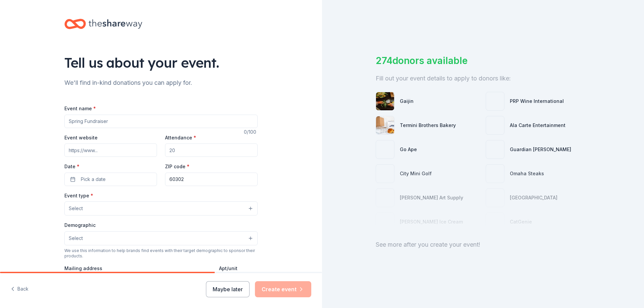 This screenshot has width=644, height=308. Describe the element at coordinates (161, 63) in the screenshot. I see `div: Tell us about your event.` at that location.